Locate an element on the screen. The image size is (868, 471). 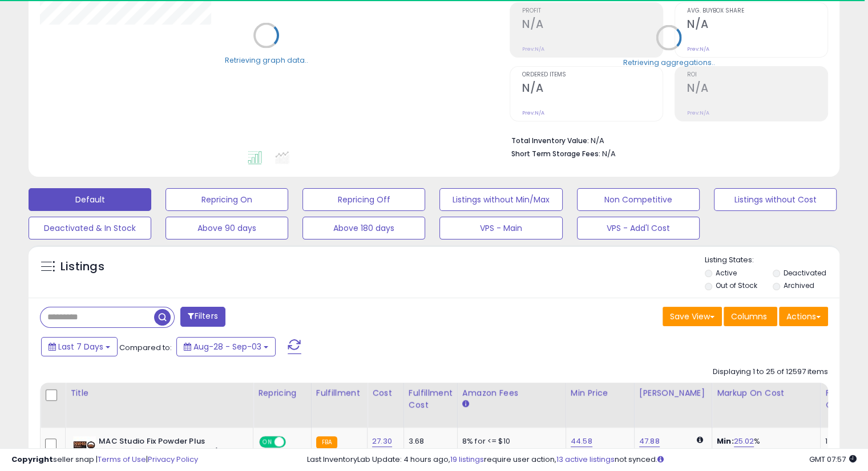
div: Title is located at coordinates (159, 393).